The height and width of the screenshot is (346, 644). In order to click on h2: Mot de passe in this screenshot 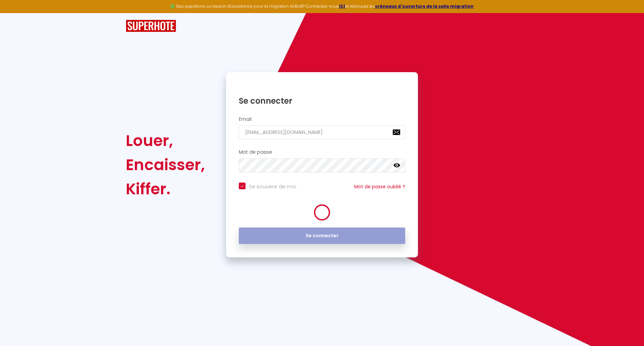, I will do `click(322, 152)`.